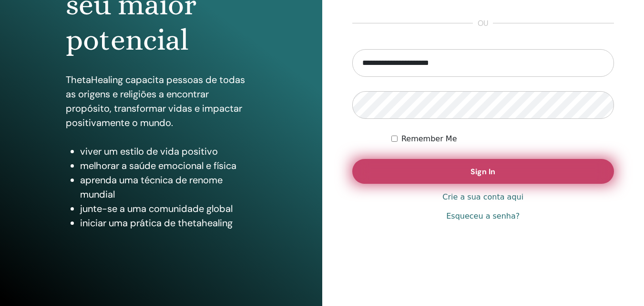 This screenshot has width=644, height=306. What do you see at coordinates (168, 166) in the screenshot?
I see `li: melhorar a saúde emocional e física` at bounding box center [168, 166].